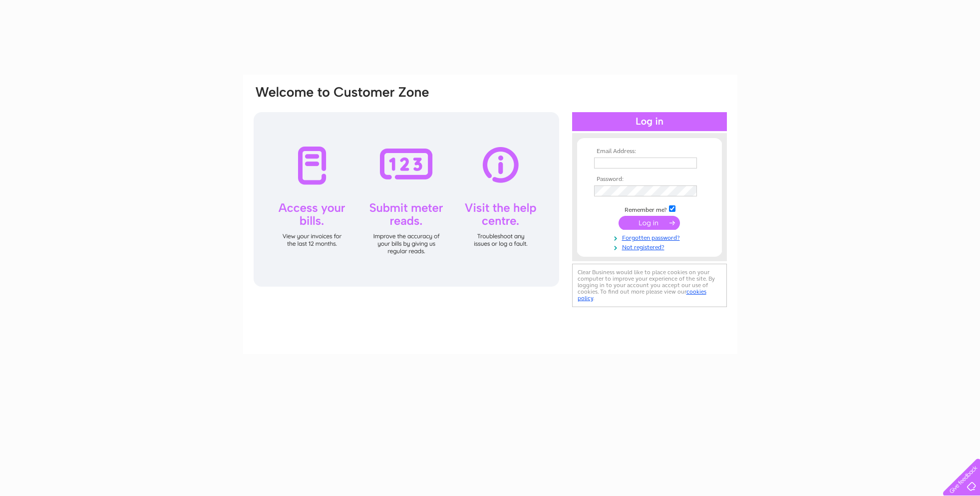 This screenshot has height=496, width=980. Describe the element at coordinates (651, 237) in the screenshot. I see `a: Forgotten password?` at that location.